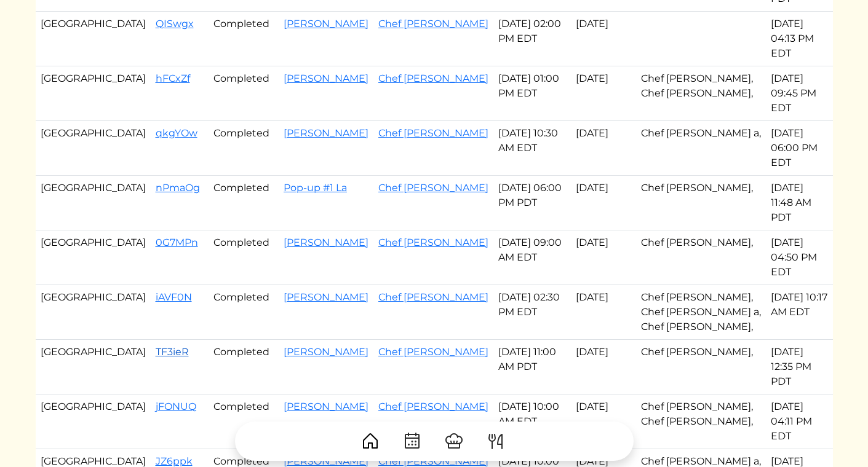 This screenshot has width=868, height=467. What do you see at coordinates (176, 242) in the screenshot?
I see `a: 0G7MPn` at bounding box center [176, 242].